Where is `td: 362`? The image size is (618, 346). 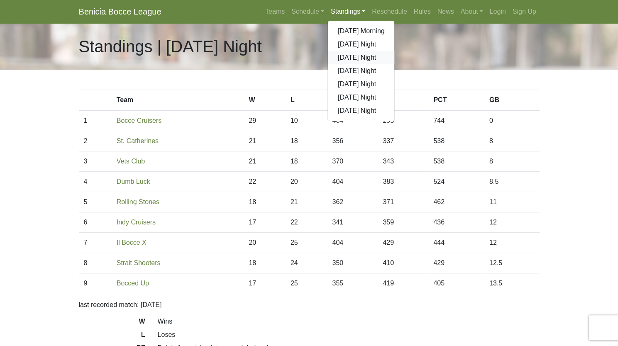 td: 362 is located at coordinates (352, 202).